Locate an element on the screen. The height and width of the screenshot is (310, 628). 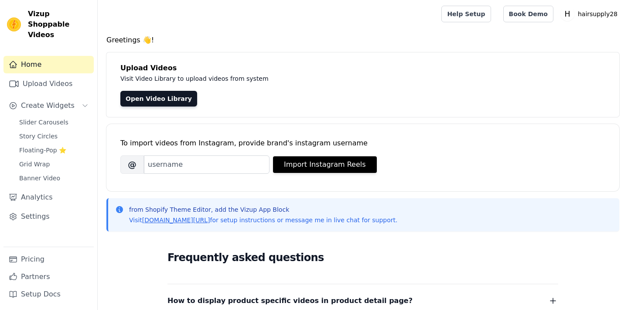
button: Import Instagram Reels is located at coordinates (325, 164).